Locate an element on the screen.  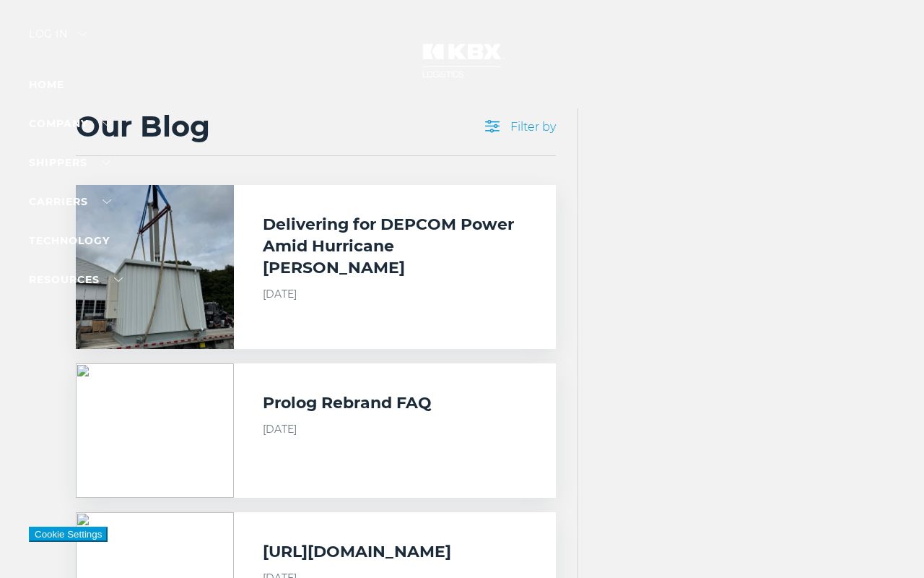
a: Company is located at coordinates (70, 123).